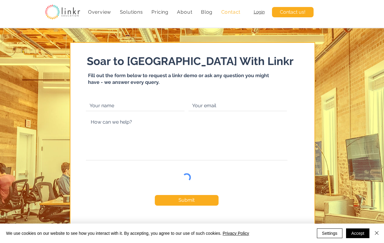 The image size is (384, 243). Describe the element at coordinates (293, 12) in the screenshot. I see `span: Contact us!` at that location.